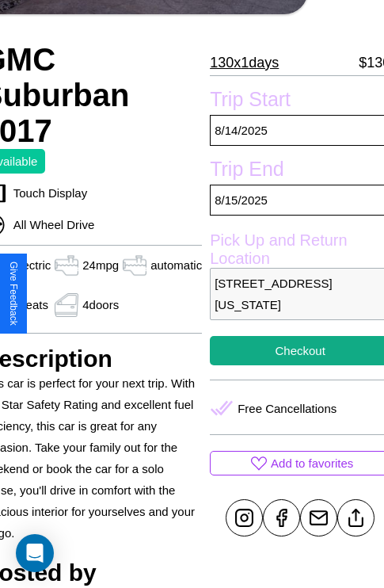 The width and height of the screenshot is (384, 588). What do you see at coordinates (35, 553) in the screenshot?
I see `div: Open Intercom Messenger` at bounding box center [35, 553].